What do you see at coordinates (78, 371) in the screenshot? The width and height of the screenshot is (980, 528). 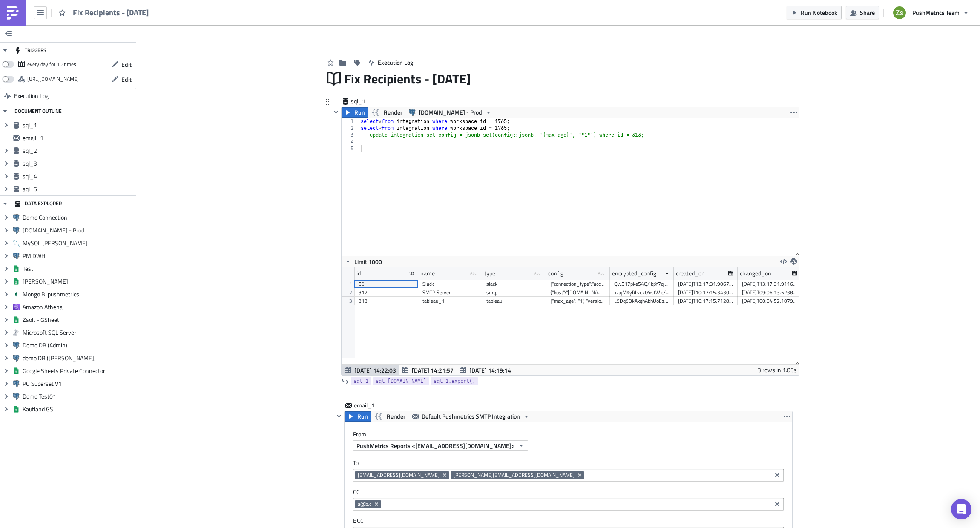 I see `span: Google Sheets Private Connector` at bounding box center [78, 371].